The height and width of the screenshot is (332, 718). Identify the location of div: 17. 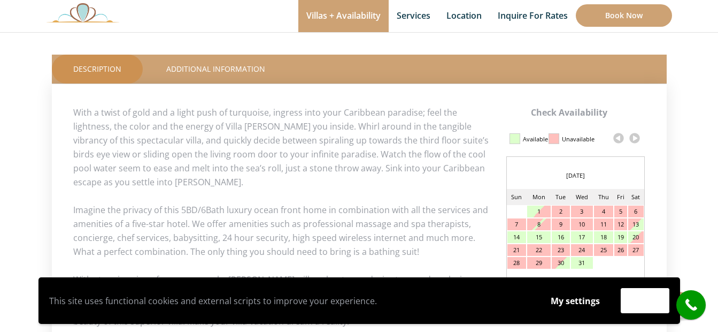
(582, 237).